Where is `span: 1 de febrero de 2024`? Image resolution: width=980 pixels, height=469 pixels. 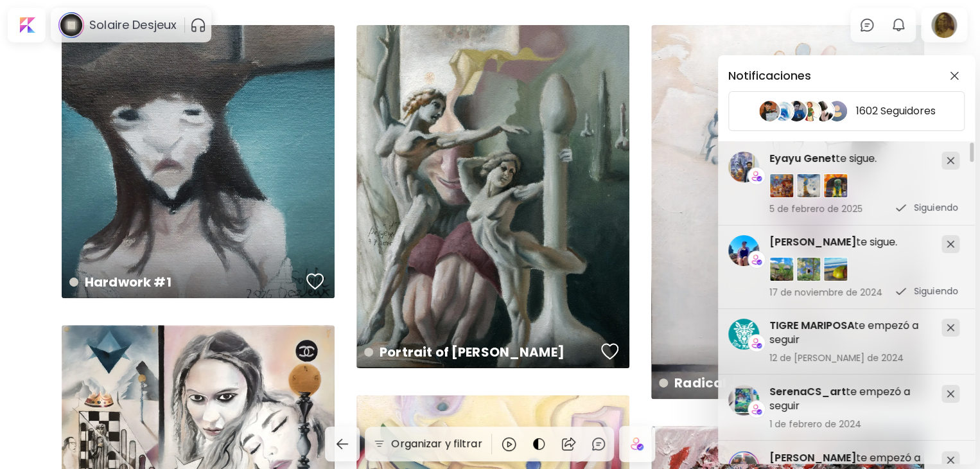
span: 1 de febrero de 2024 is located at coordinates (850, 424).